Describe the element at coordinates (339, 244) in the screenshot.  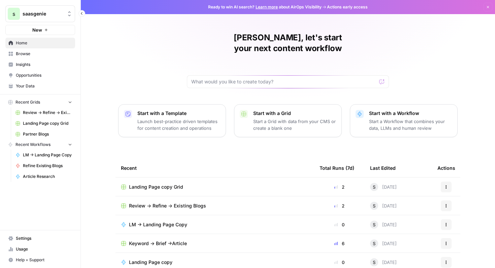
I see `div: 6` at that location.